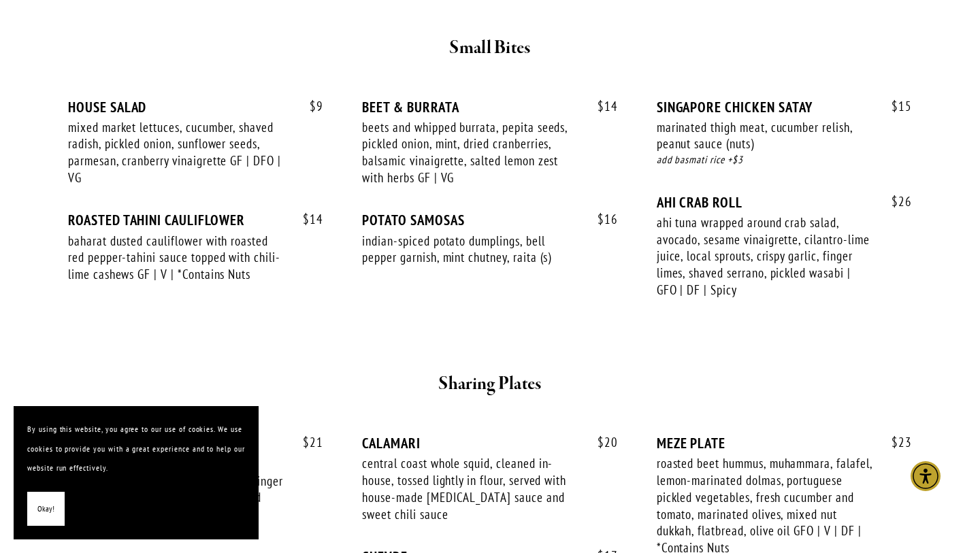  I want to click on span: Okay!, so click(46, 509).